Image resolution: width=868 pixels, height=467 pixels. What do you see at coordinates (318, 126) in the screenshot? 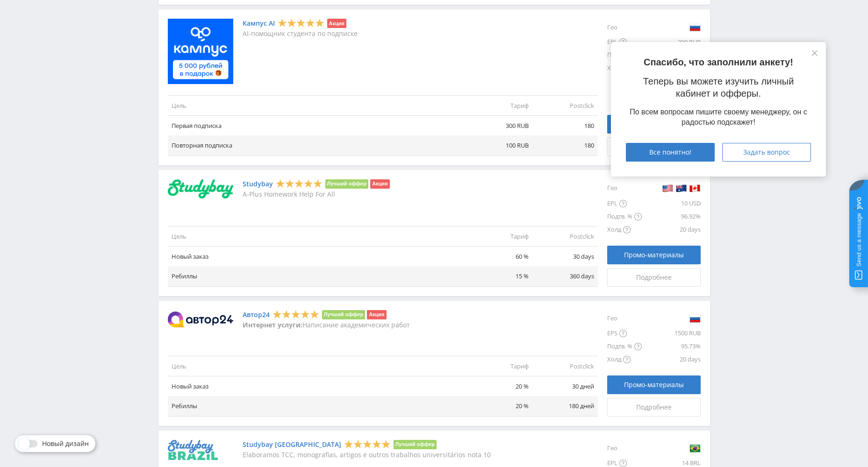
I see `td: Первая подписка` at bounding box center [318, 126].